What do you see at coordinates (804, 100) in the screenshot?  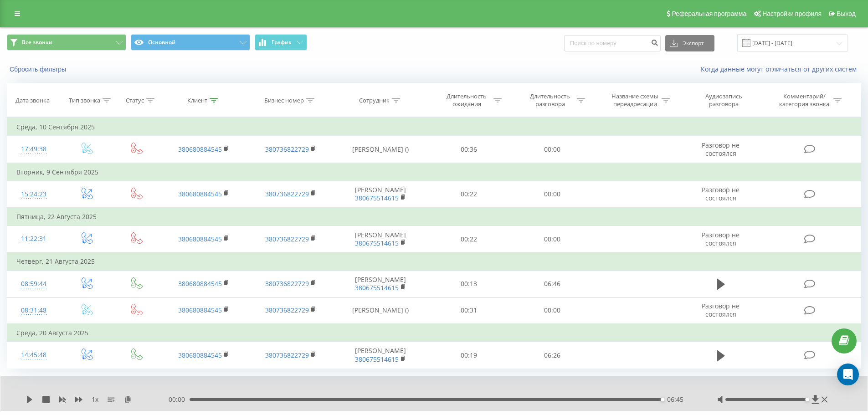 I see `div: Комментарий/категория звонка` at bounding box center [804, 100].